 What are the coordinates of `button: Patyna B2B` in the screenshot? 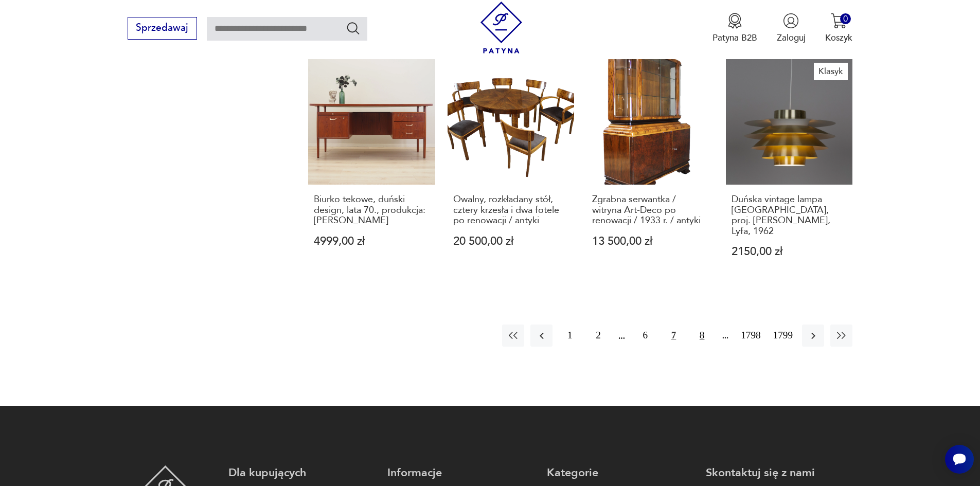 It's located at (734, 28).